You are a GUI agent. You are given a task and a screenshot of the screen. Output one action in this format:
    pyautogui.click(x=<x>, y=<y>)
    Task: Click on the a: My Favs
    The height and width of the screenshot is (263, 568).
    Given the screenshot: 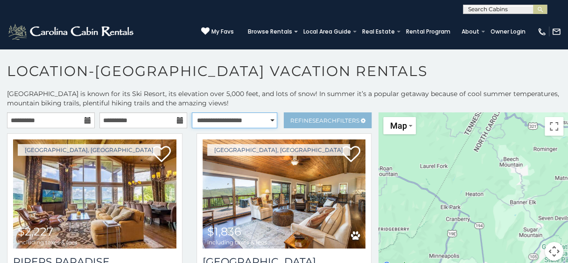 What is the action you would take?
    pyautogui.click(x=218, y=32)
    